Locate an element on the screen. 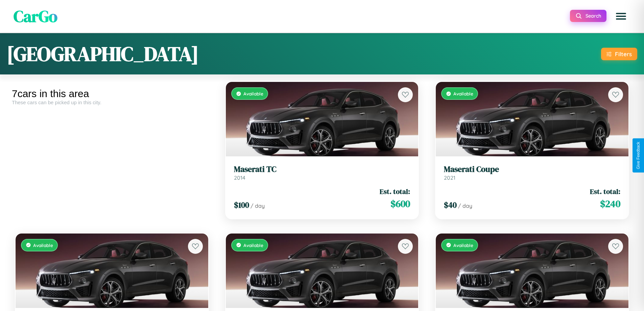  span: CarGo is located at coordinates (35, 16).